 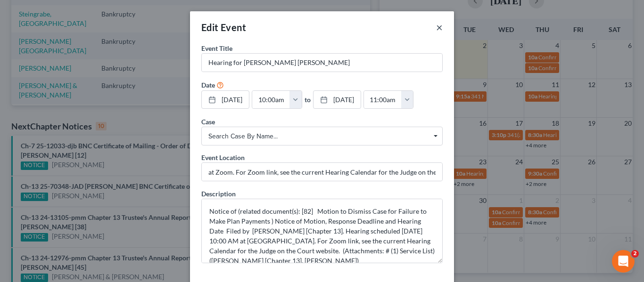 I want to click on span: 2, so click(x=636, y=254).